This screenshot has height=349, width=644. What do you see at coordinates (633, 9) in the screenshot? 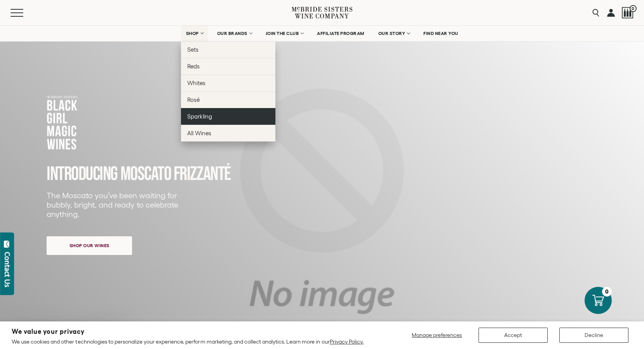
I see `span: 0` at bounding box center [633, 9].